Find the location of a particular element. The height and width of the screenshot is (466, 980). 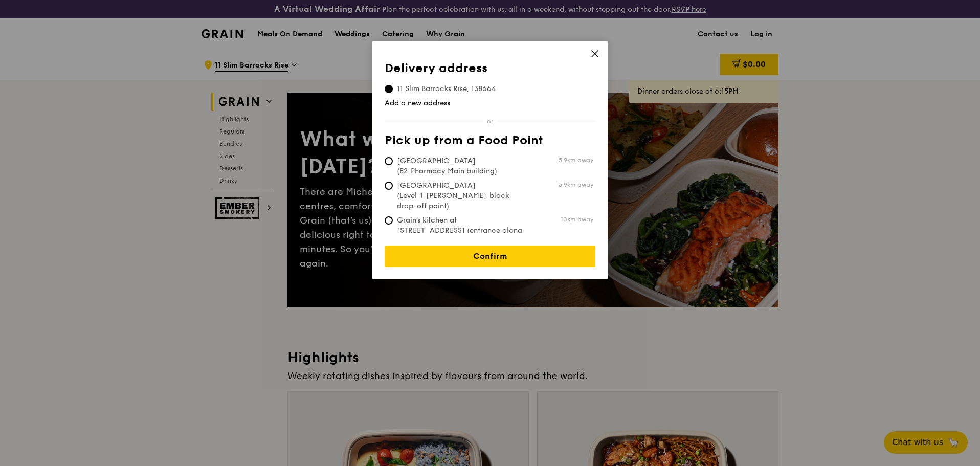

th: Delivery address is located at coordinates (490, 71).